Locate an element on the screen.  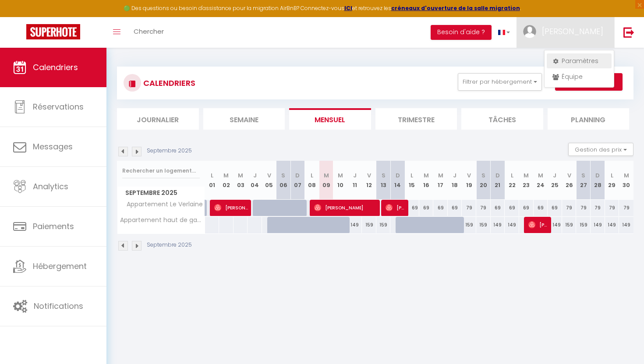
button: Gestion des prix is located at coordinates (601, 150).